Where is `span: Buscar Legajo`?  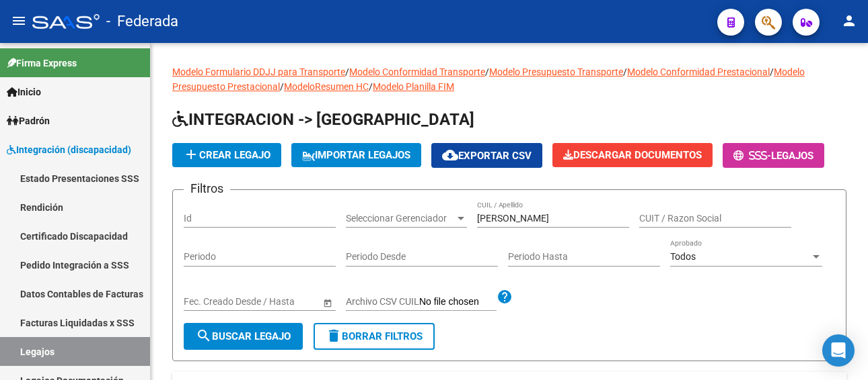 span: Buscar Legajo is located at coordinates (243, 336).